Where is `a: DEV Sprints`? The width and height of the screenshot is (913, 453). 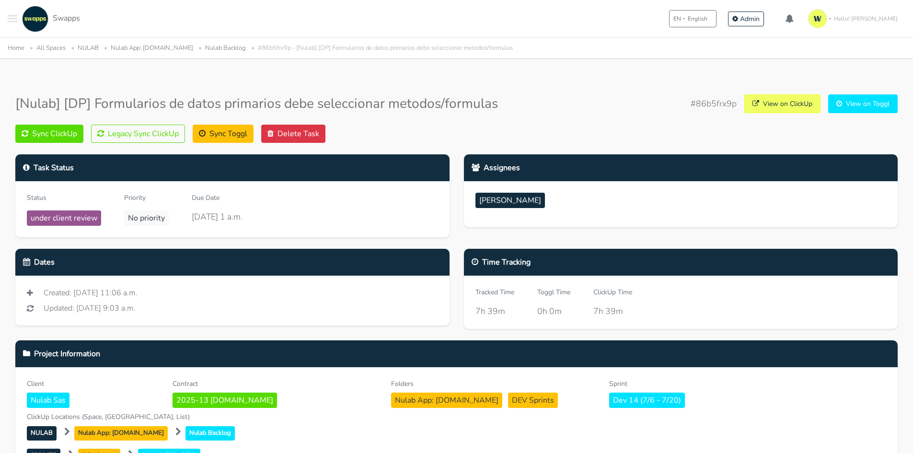
a: DEV Sprints is located at coordinates (535, 400).